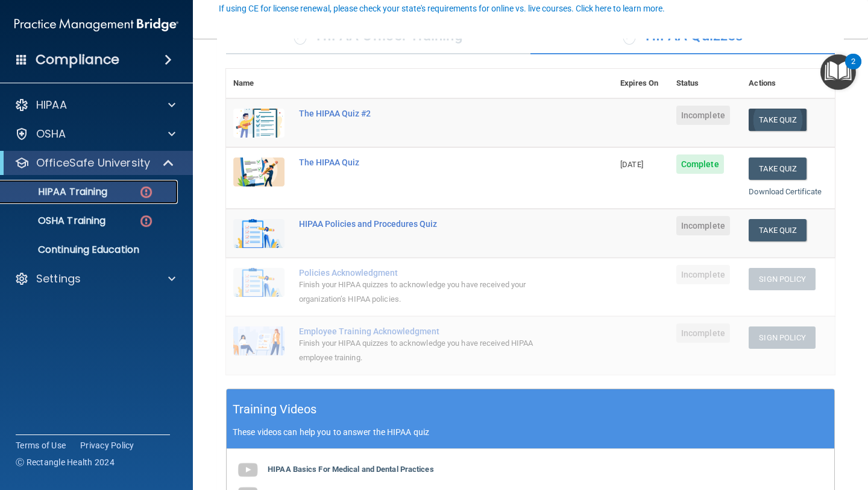  Describe the element at coordinates (95, 163) in the screenshot. I see `a: OfficeSafe University` at that location.